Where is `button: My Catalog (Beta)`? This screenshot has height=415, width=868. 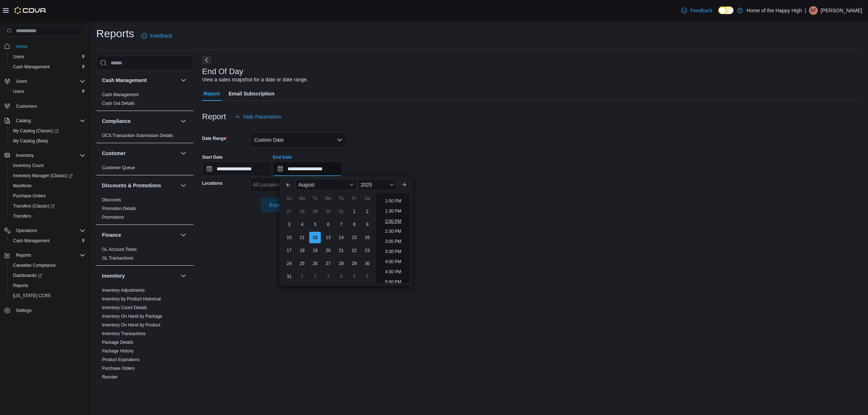
button: My Catalog (Beta) is located at coordinates (48, 141).